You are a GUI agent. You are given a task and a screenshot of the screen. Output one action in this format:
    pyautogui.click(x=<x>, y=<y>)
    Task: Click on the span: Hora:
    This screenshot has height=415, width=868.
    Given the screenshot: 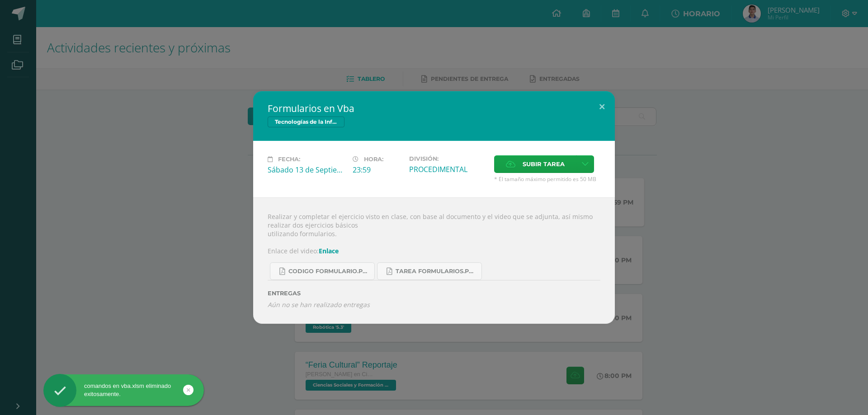 What is the action you would take?
    pyautogui.click(x=374, y=159)
    